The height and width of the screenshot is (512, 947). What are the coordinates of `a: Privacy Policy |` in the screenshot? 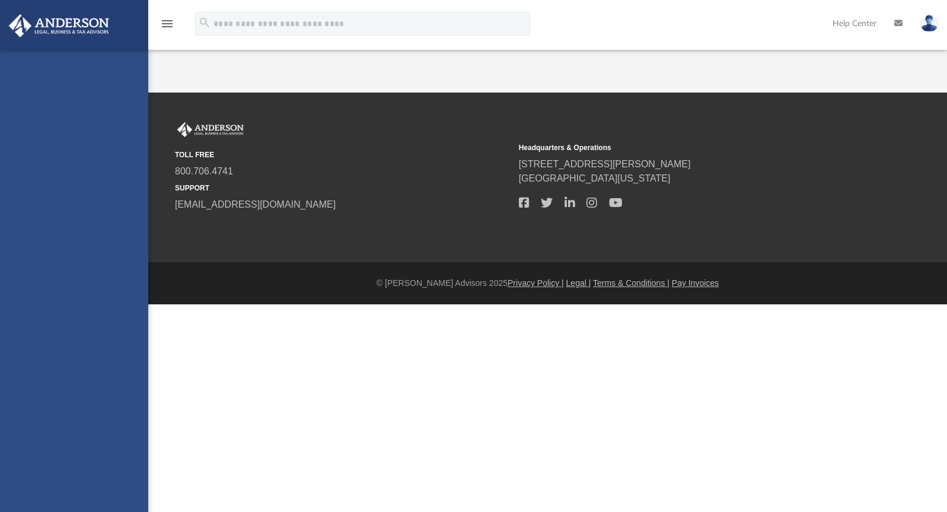 It's located at (535, 283).